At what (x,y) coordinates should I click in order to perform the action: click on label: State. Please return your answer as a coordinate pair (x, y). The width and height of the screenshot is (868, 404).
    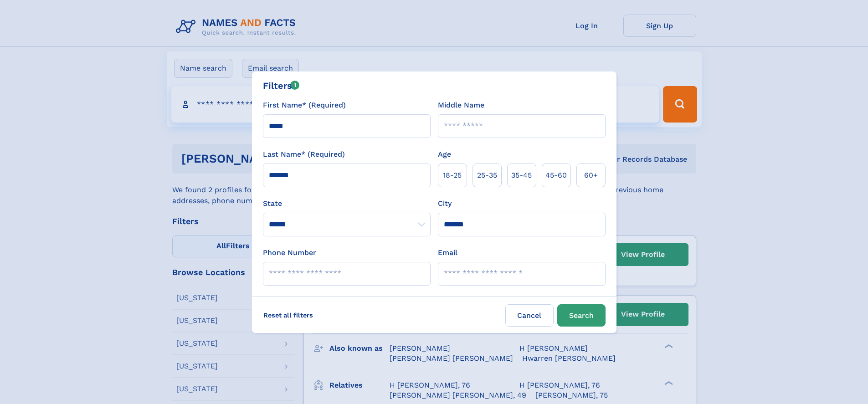
    Looking at the image, I should click on (347, 204).